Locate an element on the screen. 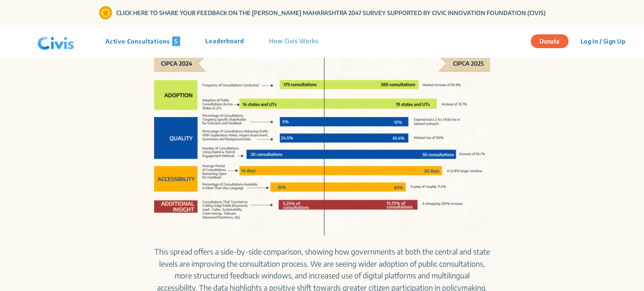 Image resolution: width=644 pixels, height=291 pixels. span: 5 is located at coordinates (176, 41).